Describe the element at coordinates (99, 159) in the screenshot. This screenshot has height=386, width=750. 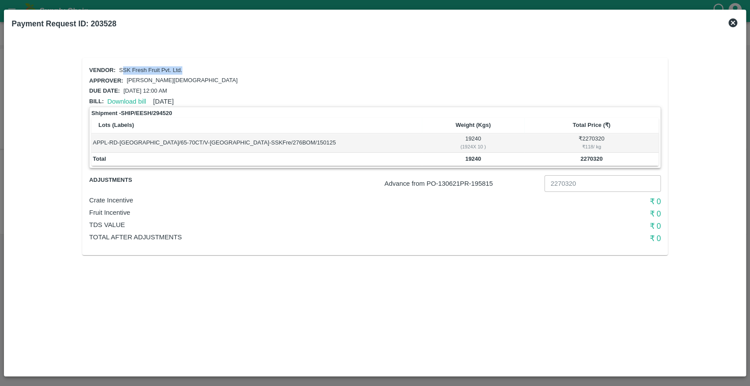
I see `b: Total` at that location.